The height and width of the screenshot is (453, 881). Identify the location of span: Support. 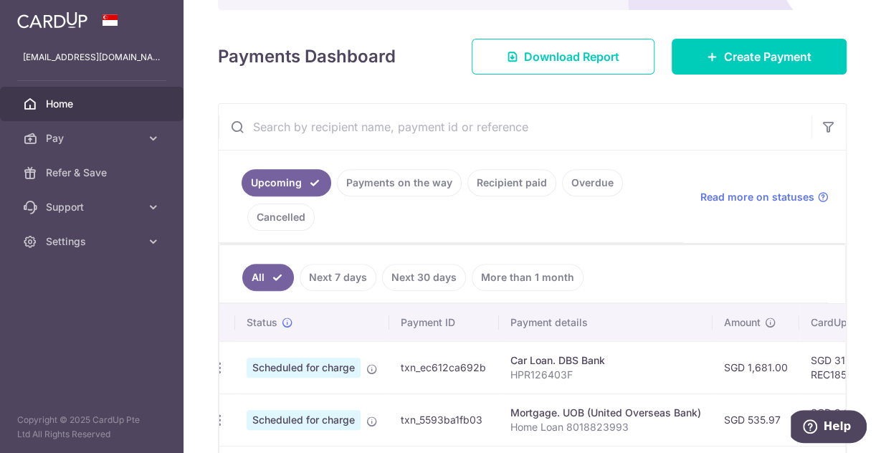
(93, 207).